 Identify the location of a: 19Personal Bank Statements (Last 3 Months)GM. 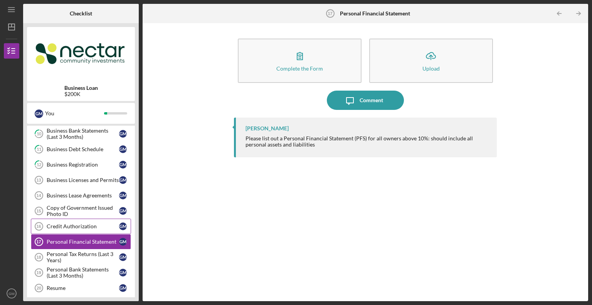
(81, 273).